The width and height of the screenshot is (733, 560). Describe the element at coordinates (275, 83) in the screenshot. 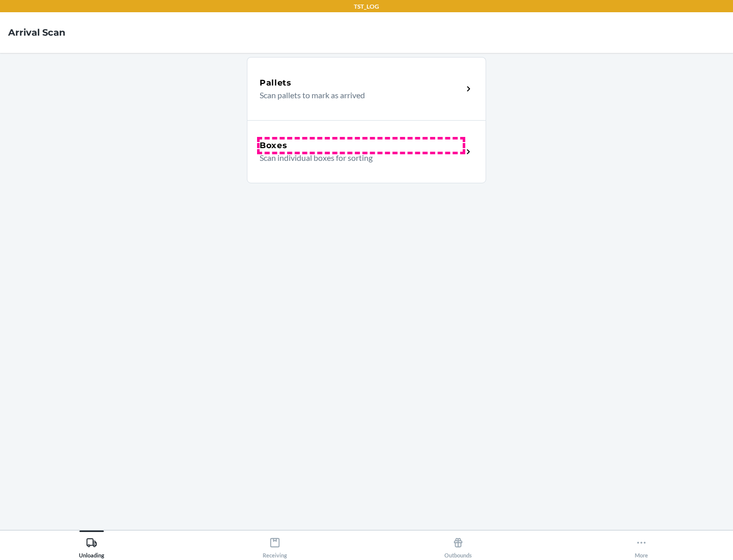

I see `h5: Pallets` at that location.